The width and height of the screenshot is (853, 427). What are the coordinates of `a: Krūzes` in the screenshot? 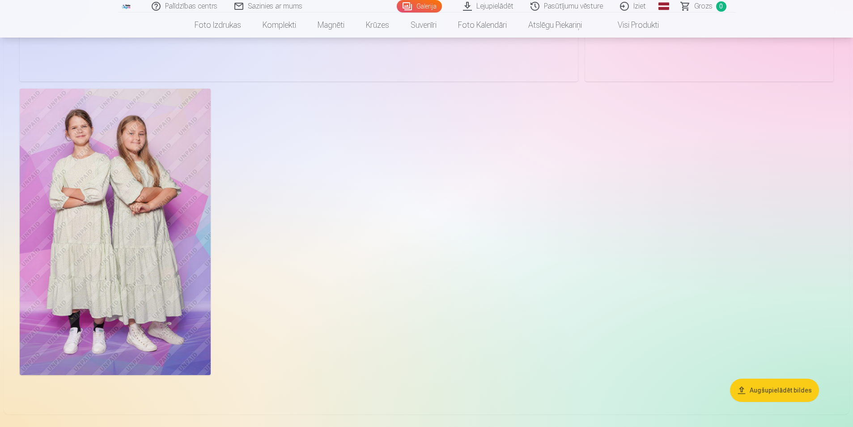 It's located at (377, 25).